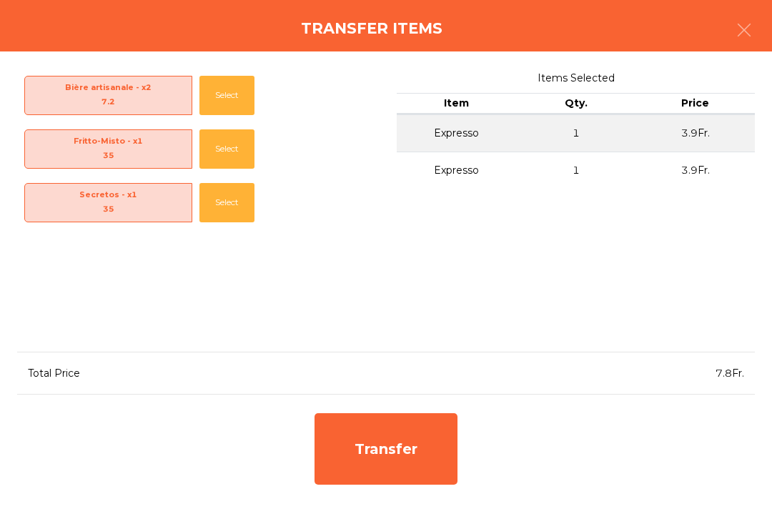  I want to click on div: 7.2, so click(108, 102).